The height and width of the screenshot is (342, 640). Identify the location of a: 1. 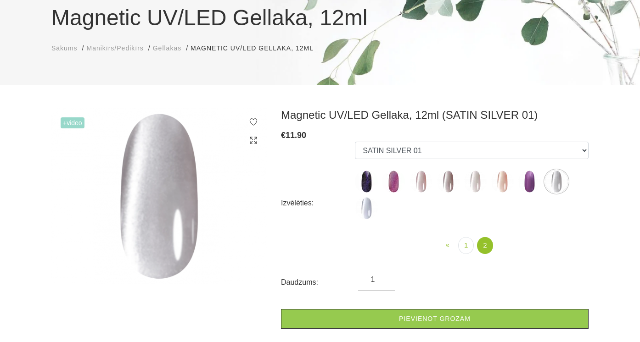
(466, 245).